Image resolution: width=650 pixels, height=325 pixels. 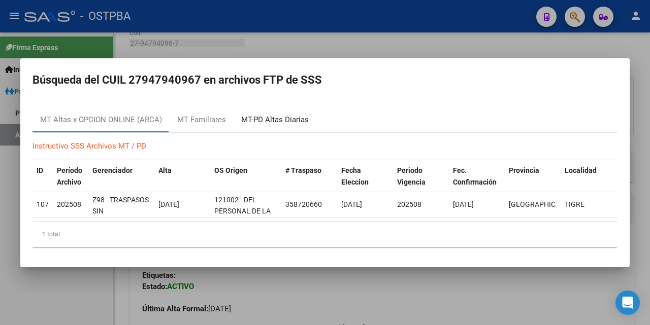 I want to click on span: Alta, so click(x=165, y=171).